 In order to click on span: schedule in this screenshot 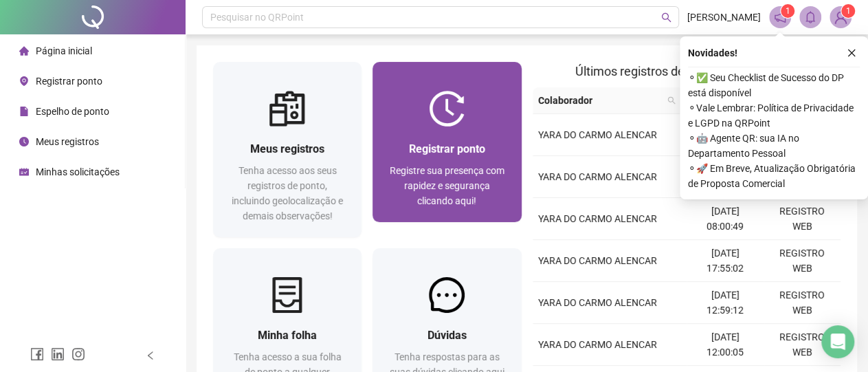, I will do `click(24, 172)`.